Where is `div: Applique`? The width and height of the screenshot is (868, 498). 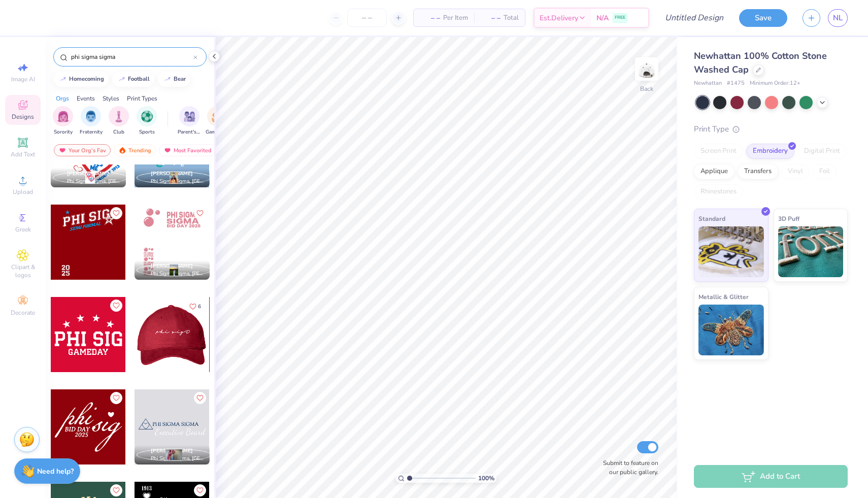
div: Applique is located at coordinates (714, 171).